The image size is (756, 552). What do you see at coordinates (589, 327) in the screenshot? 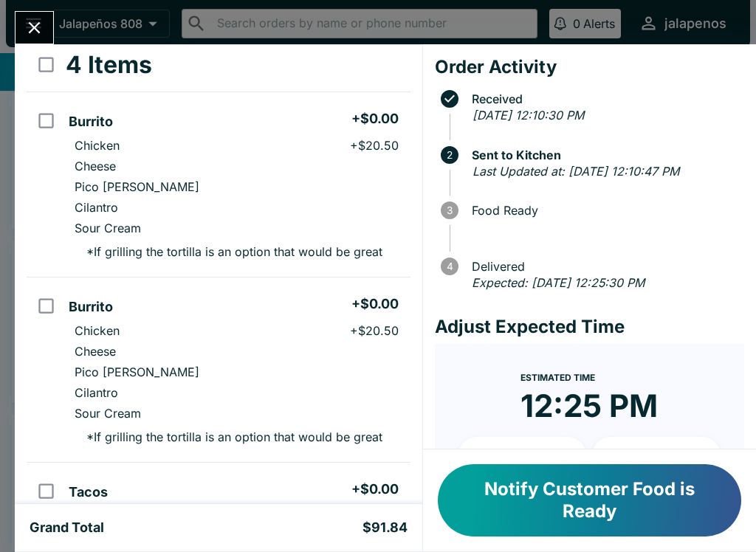
I see `h4: Adjust Expected Time` at bounding box center [589, 327].